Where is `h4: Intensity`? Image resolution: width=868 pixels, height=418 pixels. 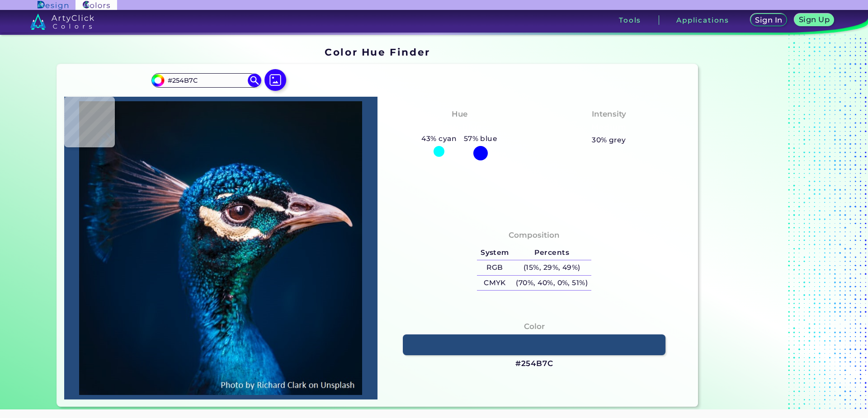
h4: Intensity is located at coordinates (609, 114).